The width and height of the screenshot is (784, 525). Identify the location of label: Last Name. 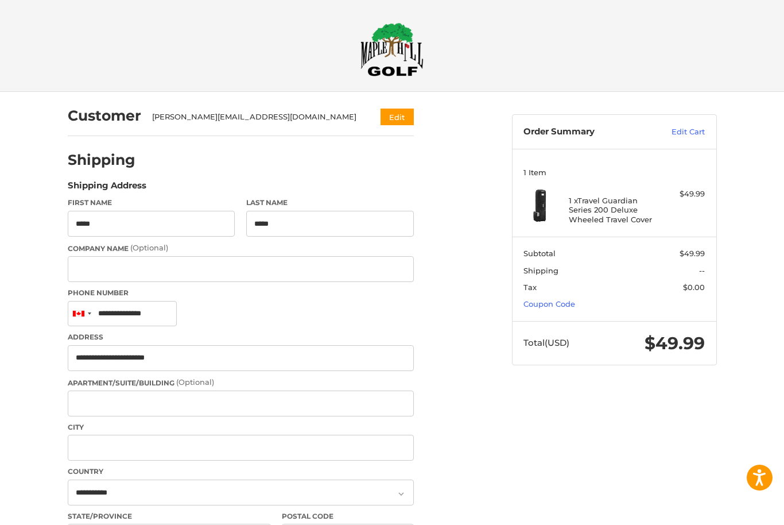
(330, 203).